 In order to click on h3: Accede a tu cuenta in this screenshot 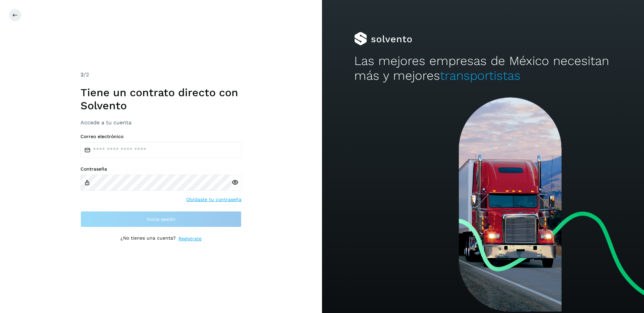, I will do `click(161, 122)`.